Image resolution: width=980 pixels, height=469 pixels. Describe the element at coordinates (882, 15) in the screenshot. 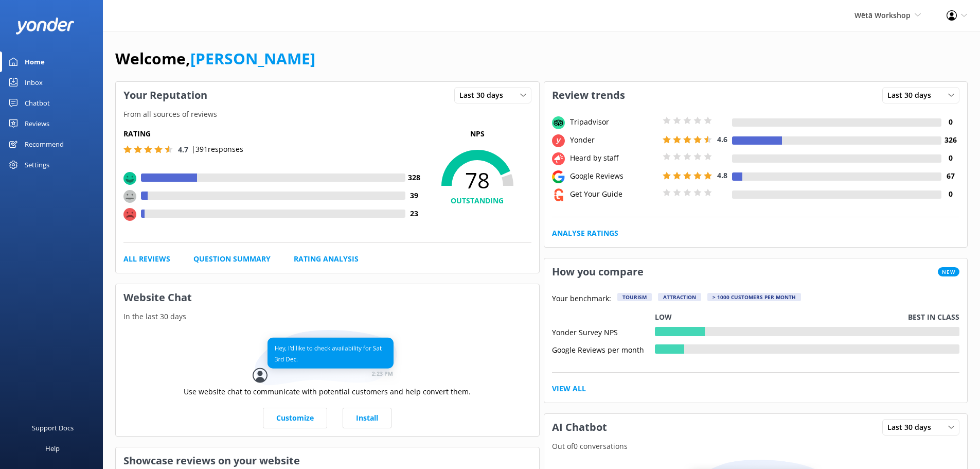

I see `span: Wētā Workshop` at that location.